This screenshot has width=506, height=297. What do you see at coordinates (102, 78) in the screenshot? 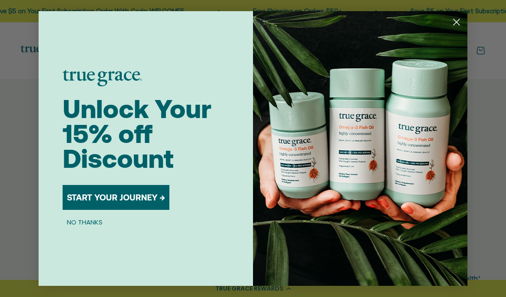
I see `img: logo placeholder` at bounding box center [102, 78].